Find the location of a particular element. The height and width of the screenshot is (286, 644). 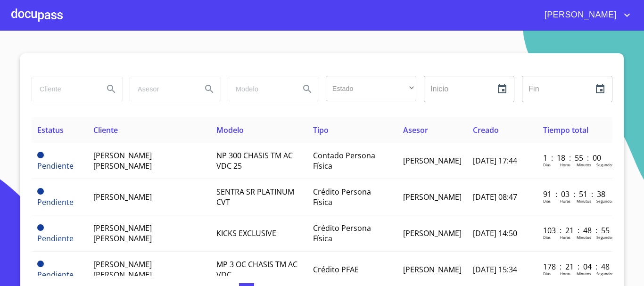

p: 91 : 03 : 51 : 38 is located at coordinates (574, 194).